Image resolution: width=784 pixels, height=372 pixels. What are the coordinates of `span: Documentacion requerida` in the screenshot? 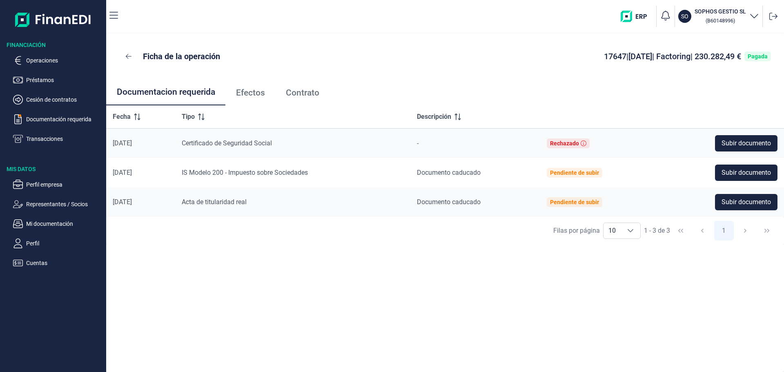 It's located at (166, 92).